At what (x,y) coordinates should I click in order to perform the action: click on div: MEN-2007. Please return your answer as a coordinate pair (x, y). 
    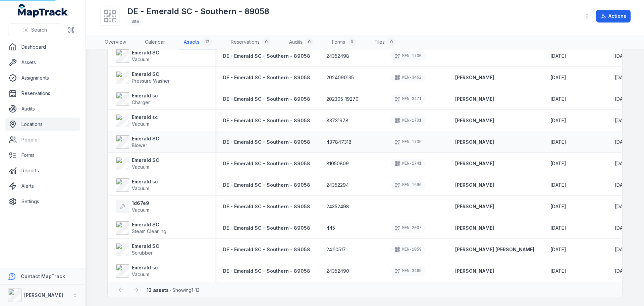
    Looking at the image, I should click on (408, 228).